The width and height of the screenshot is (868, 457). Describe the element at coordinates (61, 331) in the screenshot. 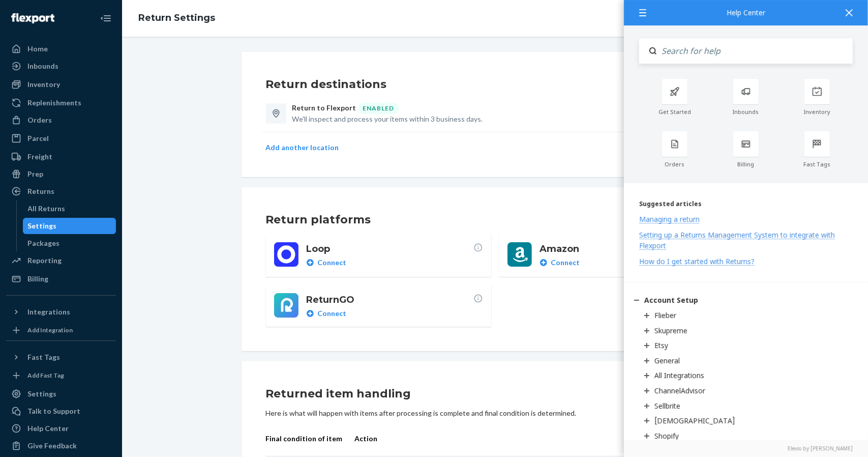

I see `a: Add Integration` at that location.